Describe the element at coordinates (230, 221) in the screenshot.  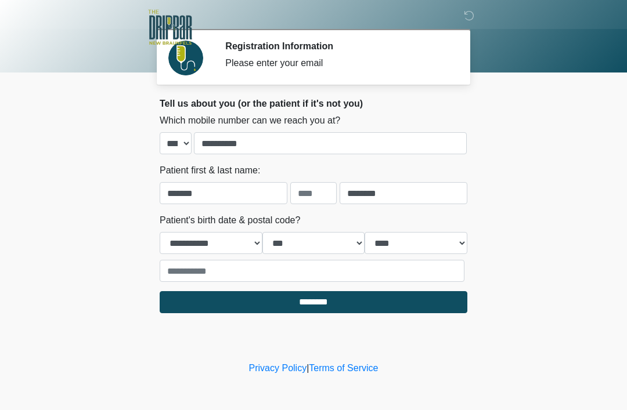
I see `label: Patient's birth date & postal code?` at that location.